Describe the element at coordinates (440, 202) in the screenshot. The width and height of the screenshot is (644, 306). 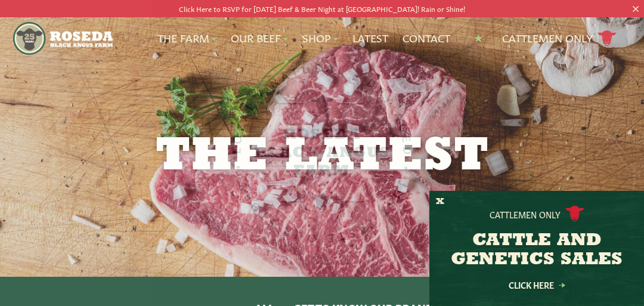
I see `button: X` at that location.